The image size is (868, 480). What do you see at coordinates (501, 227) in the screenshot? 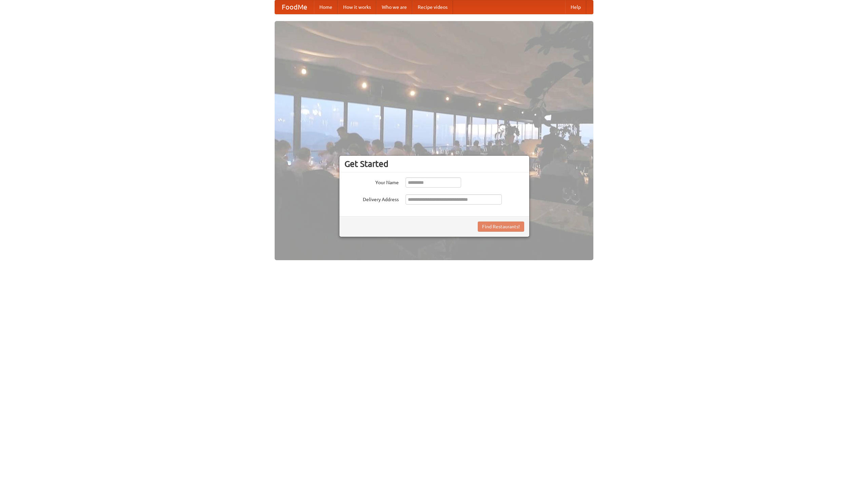
I see `button: Find Restaurants!` at bounding box center [501, 227].